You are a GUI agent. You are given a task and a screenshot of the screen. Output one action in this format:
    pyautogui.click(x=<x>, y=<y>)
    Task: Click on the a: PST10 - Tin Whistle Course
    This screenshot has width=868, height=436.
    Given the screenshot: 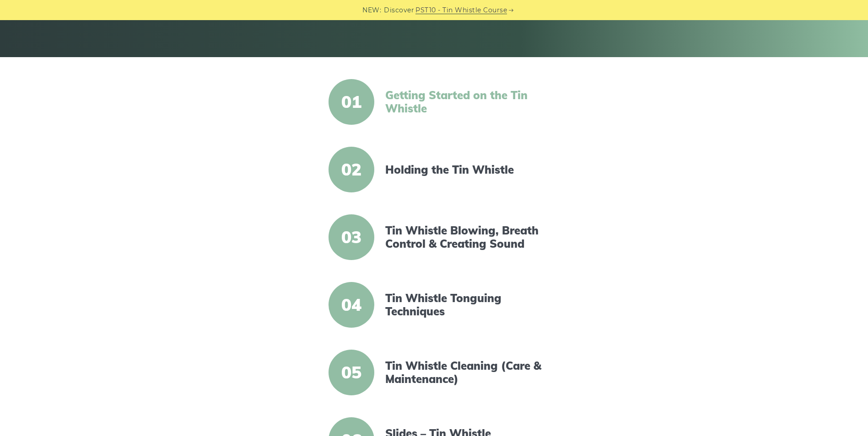 What is the action you would take?
    pyautogui.click(x=461, y=10)
    